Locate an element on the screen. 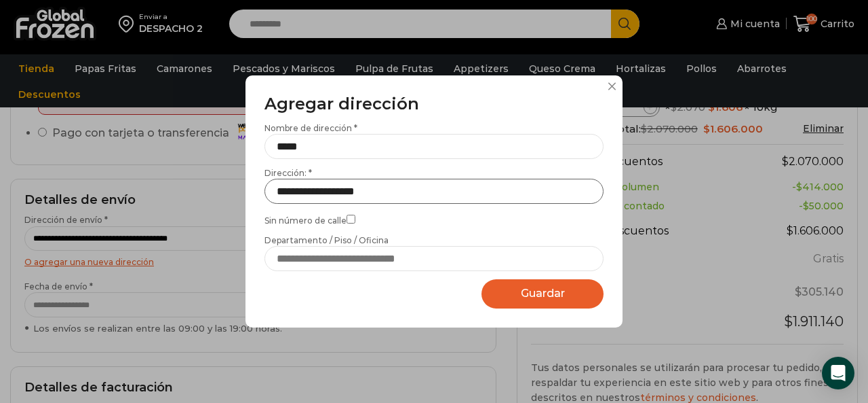 The width and height of the screenshot is (868, 403). input: Nombre de dirección * is located at coordinates (434, 146).